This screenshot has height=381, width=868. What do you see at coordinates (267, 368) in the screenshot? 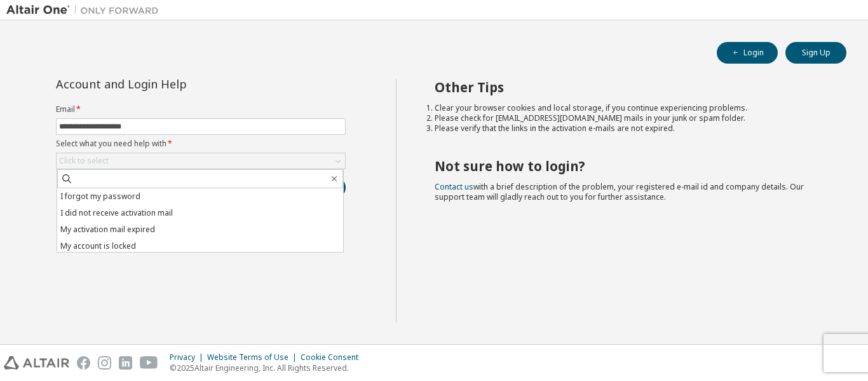
I see `p: © 2025 Altair Engineering, Inc. All Rights Reserved.` at bounding box center [267, 368].